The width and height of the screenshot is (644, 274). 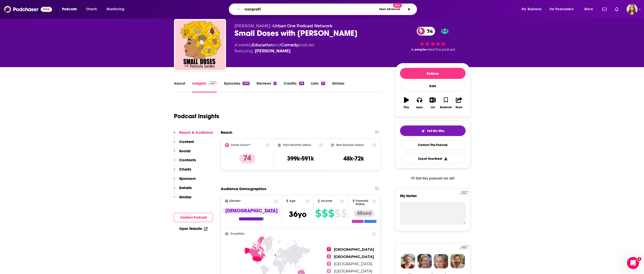 I want to click on span: Open Advanced, so click(x=390, y=9).